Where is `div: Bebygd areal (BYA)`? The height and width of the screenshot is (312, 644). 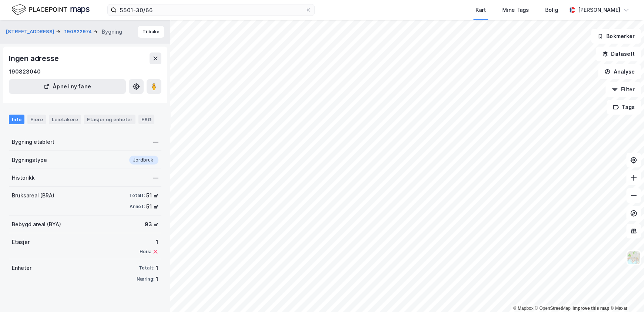
div: Bebygd areal (BYA) is located at coordinates (36, 225).